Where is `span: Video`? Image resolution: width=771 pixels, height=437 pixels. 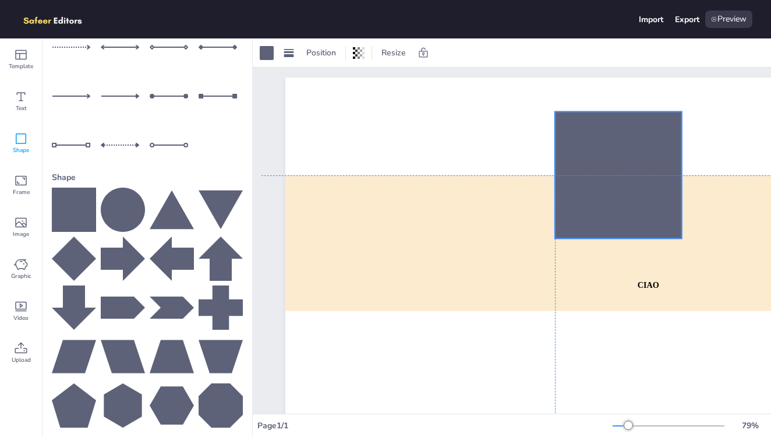 span: Video is located at coordinates (21, 318).